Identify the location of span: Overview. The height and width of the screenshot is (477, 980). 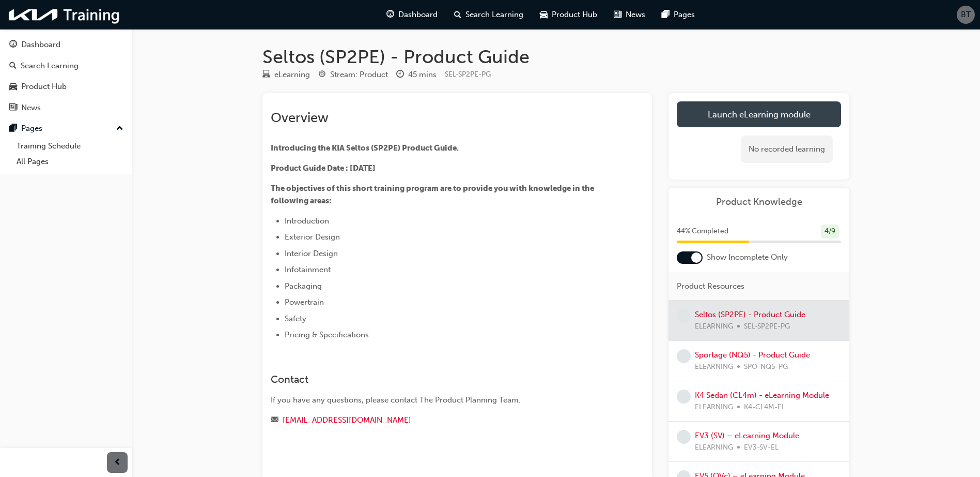
(300, 117).